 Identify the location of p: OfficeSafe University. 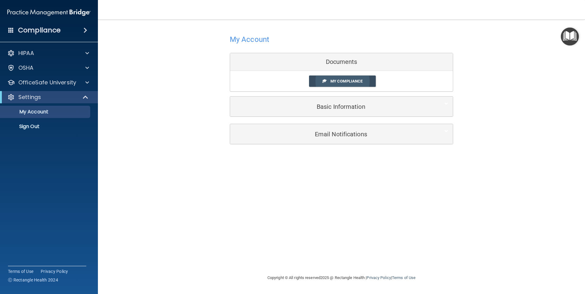
(47, 83).